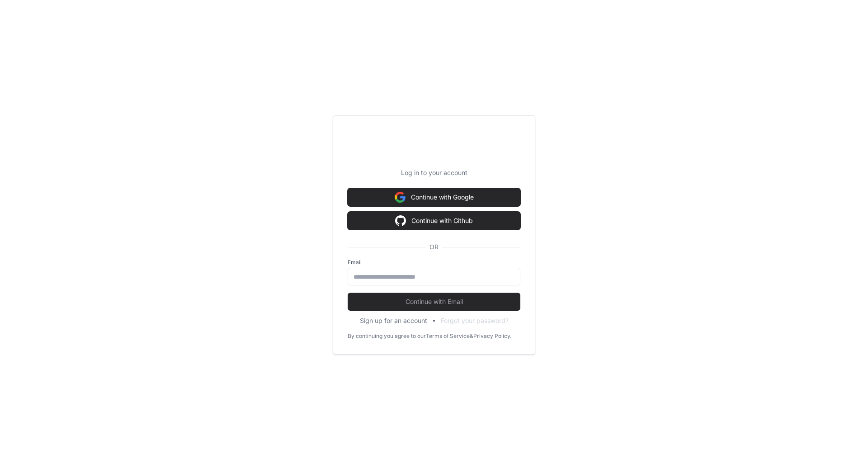 This screenshot has height=470, width=868. Describe the element at coordinates (492, 336) in the screenshot. I see `a: Privacy Policy.` at that location.